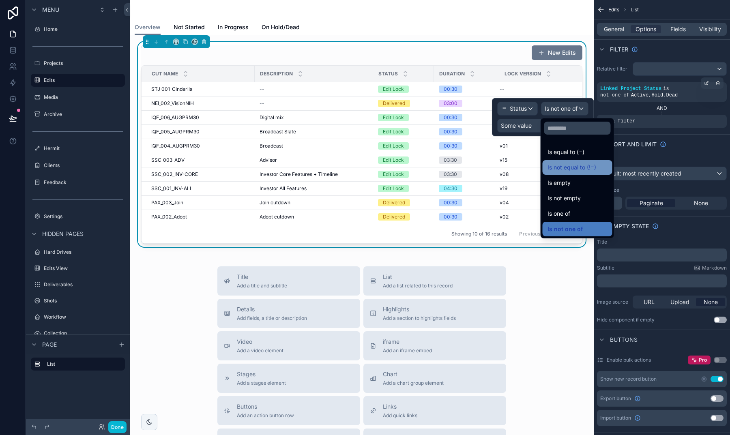  Describe the element at coordinates (400, 416) in the screenshot. I see `span: Add quick links` at that location.